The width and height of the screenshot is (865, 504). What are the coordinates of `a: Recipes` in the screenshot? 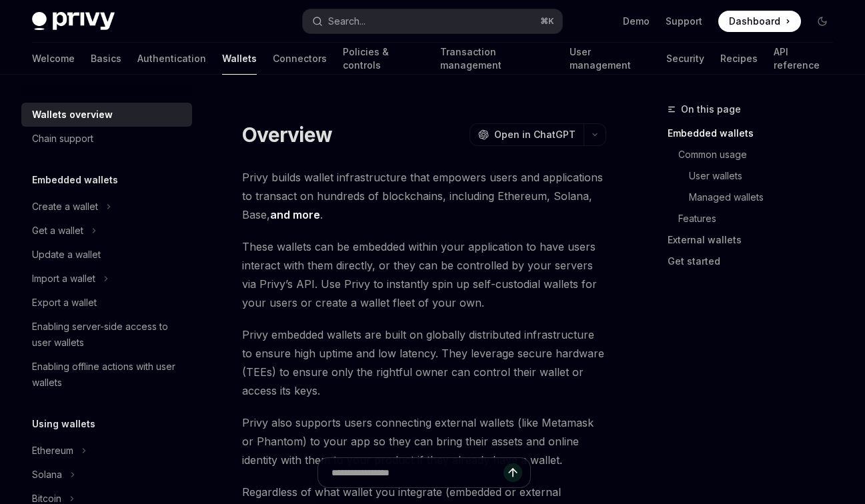 It's located at (739, 58).